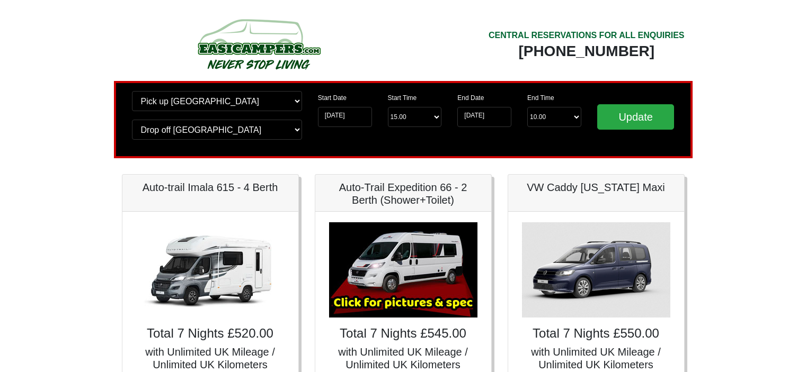 The height and width of the screenshot is (372, 806). I want to click on input: Return Date, so click(484, 117).